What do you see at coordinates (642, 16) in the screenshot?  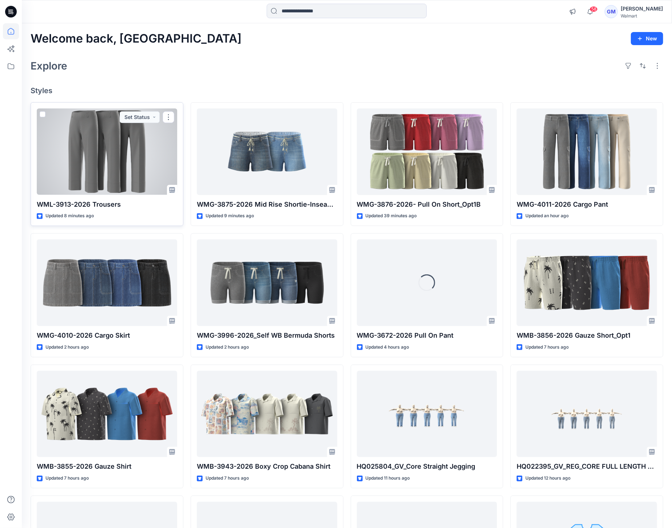 I see `div: Walmart` at bounding box center [642, 16].